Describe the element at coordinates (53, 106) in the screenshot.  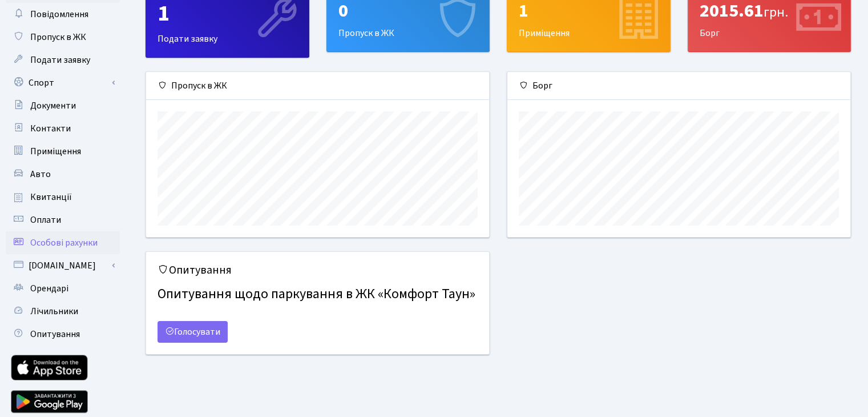
I see `span: Документи` at that location.